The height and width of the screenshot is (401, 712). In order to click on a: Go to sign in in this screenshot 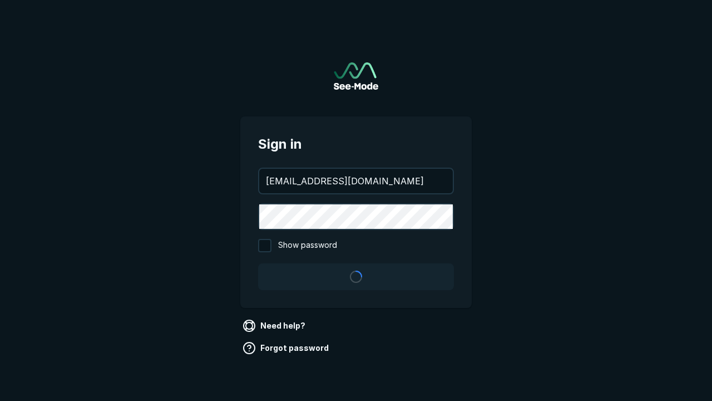, I will do `click(356, 76)`.